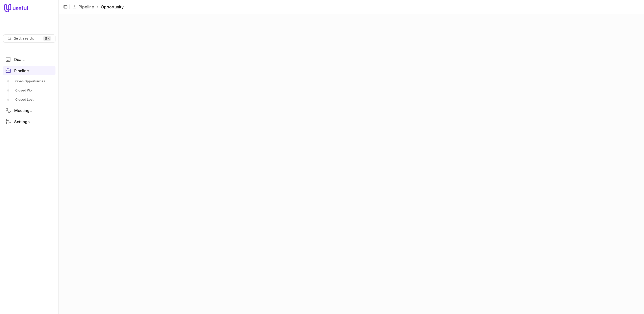  I want to click on a: Settings, so click(29, 121).